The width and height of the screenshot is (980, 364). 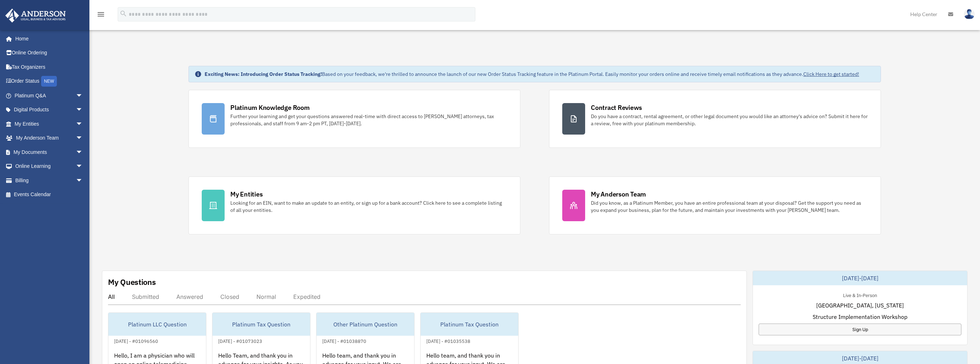 I want to click on img: Anderson Advisors Platinum Portal, so click(x=36, y=15).